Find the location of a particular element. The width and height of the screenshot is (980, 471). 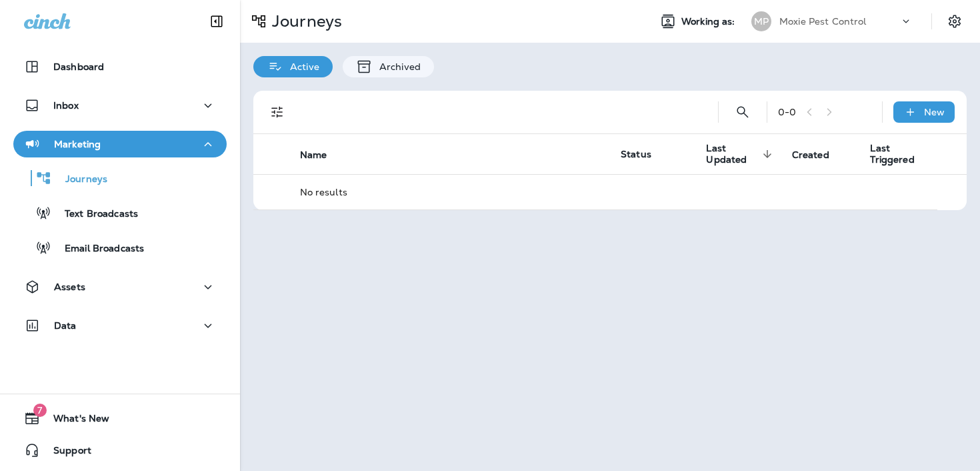

span: Status is located at coordinates (636, 154).